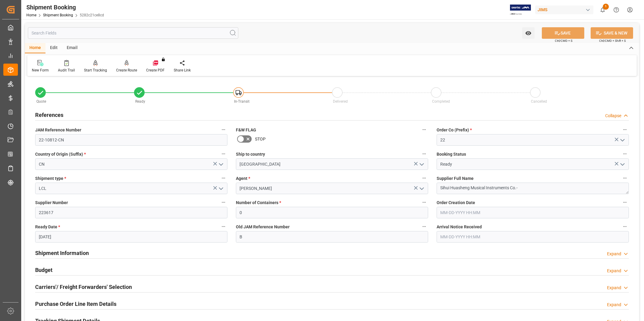  I want to click on button: Shipment type *, so click(223, 178).